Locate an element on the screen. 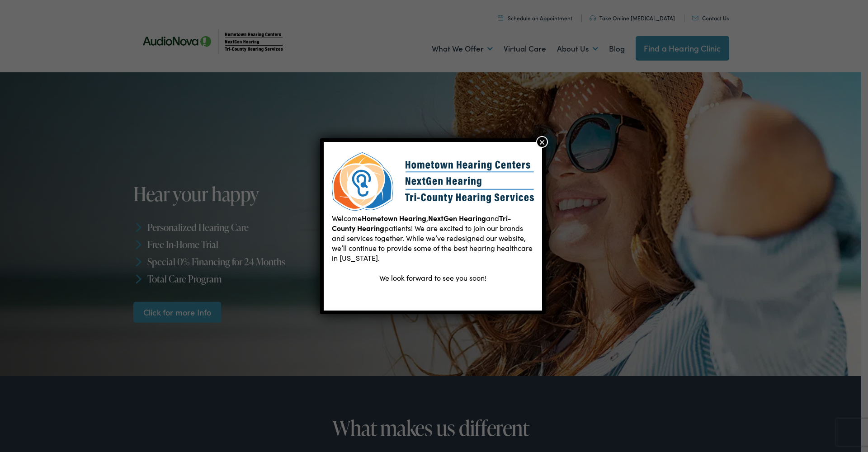  span: Welcome , and patients! We are excited to join our brands and services together. While we’ve rede... is located at coordinates (432, 238).